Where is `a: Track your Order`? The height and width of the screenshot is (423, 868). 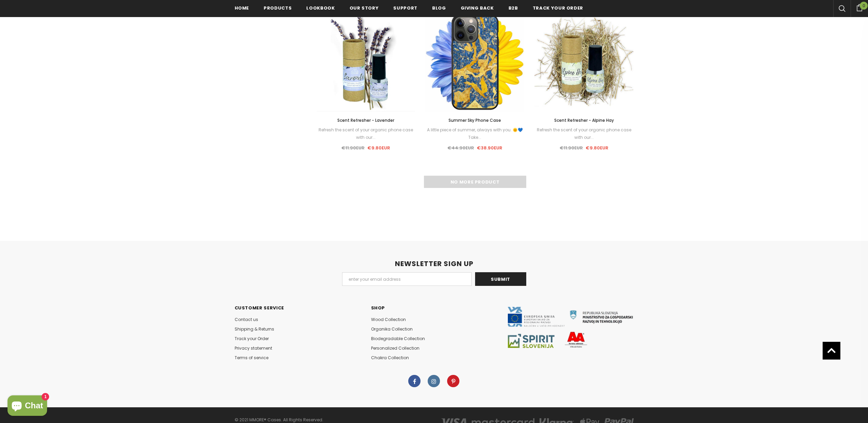
a: Track your Order is located at coordinates (251, 338).